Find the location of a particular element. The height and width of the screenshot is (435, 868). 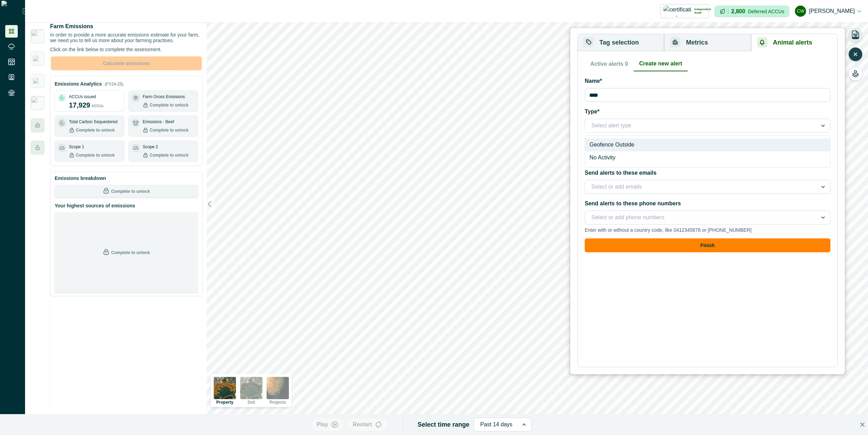

button: Tag selection is located at coordinates (621, 42).